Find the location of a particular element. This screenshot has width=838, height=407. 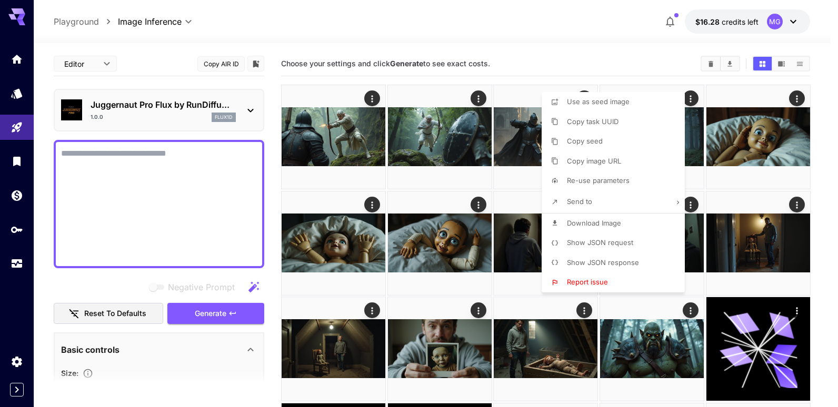

span: Copy image URL is located at coordinates (594, 161).